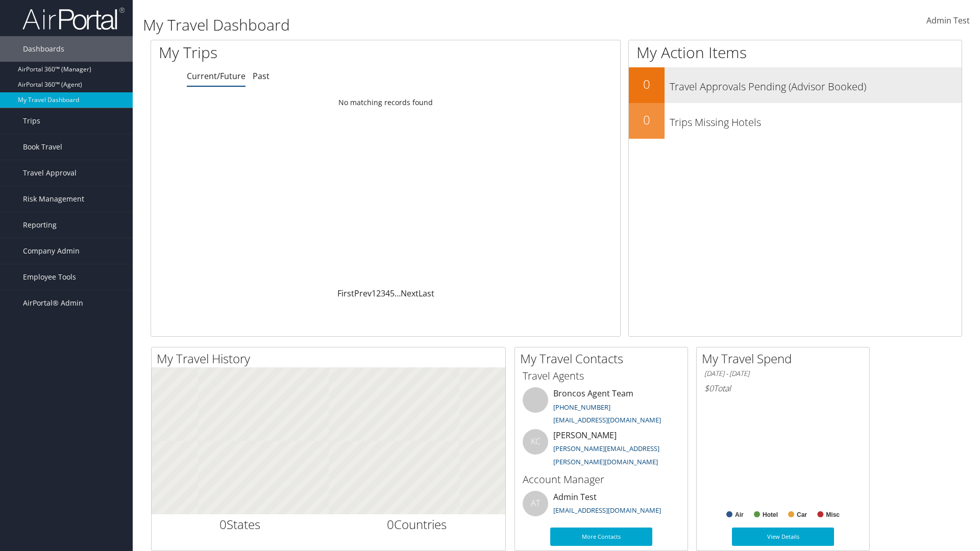  What do you see at coordinates (536, 442) in the screenshot?
I see `div: KC` at bounding box center [536, 442].